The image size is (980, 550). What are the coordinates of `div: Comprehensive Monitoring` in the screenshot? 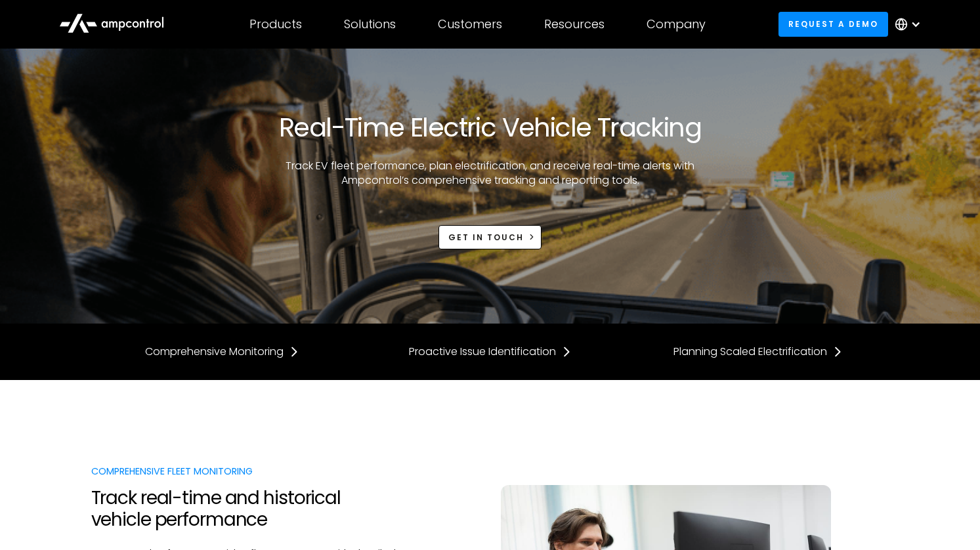 It's located at (214, 351).